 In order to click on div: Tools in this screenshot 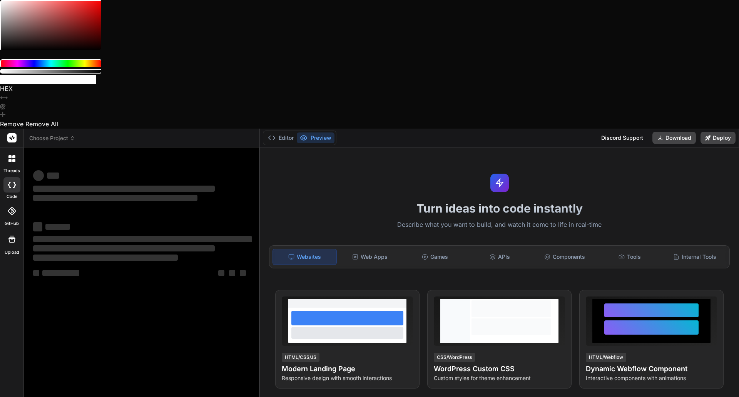, I will do `click(630, 257)`.